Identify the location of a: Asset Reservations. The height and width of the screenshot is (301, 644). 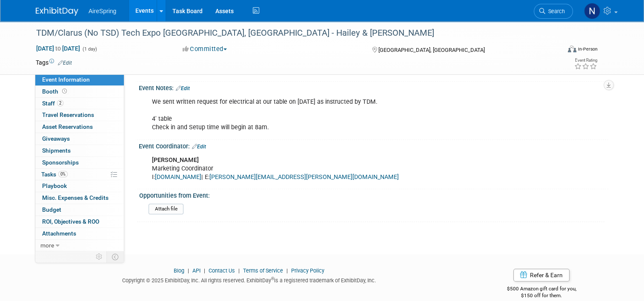
(80, 127).